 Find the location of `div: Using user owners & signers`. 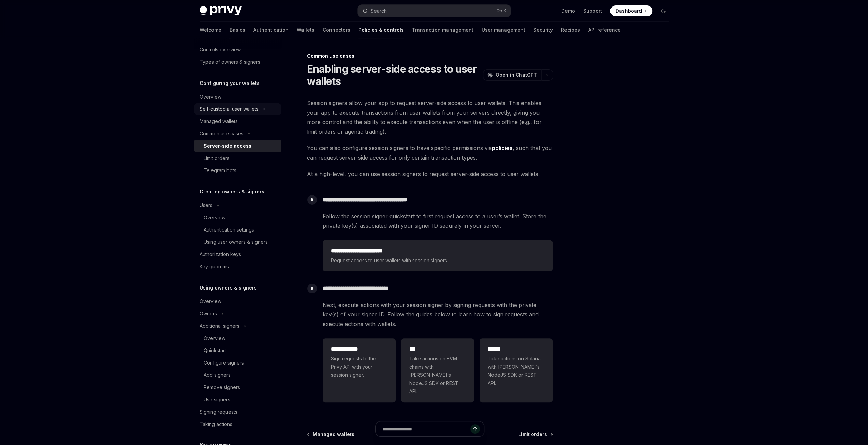

div: Using user owners & signers is located at coordinates (235, 242).